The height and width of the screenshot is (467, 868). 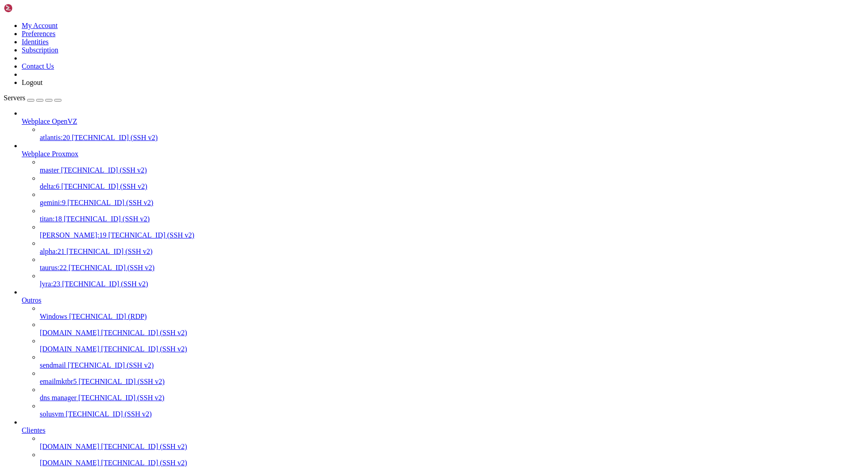 What do you see at coordinates (49, 170) in the screenshot?
I see `span: master` at bounding box center [49, 170].